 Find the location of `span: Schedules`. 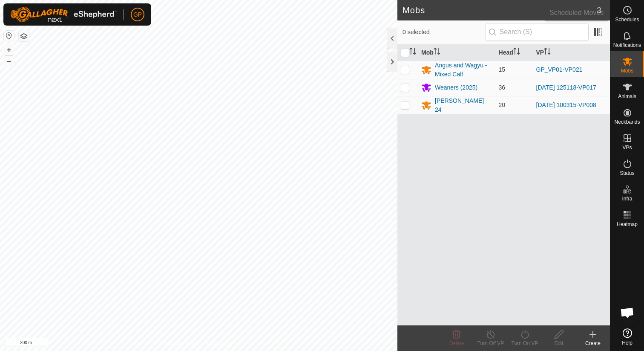

span: Schedules is located at coordinates (627, 20).